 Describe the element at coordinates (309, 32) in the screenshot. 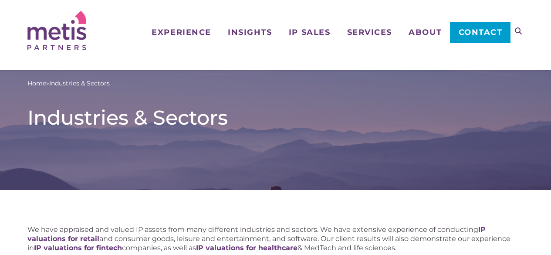

I see `span: IP Sales` at that location.